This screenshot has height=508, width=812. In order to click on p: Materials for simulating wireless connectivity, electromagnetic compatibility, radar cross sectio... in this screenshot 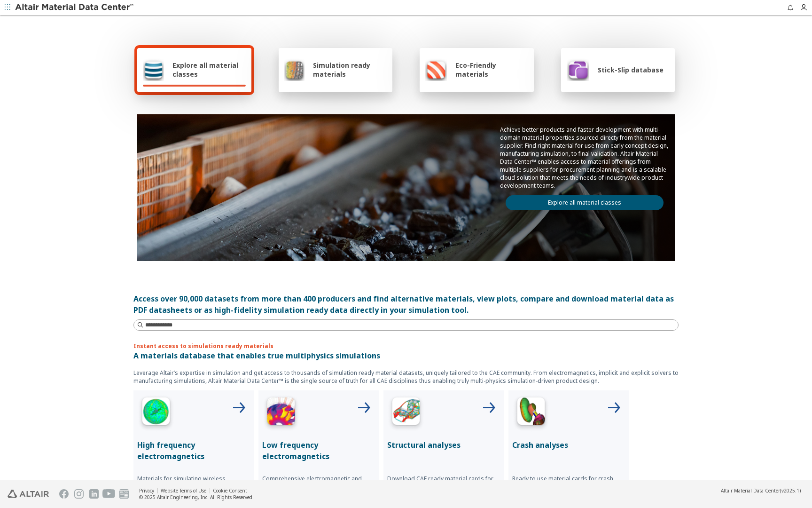, I will do `click(194, 486)`.